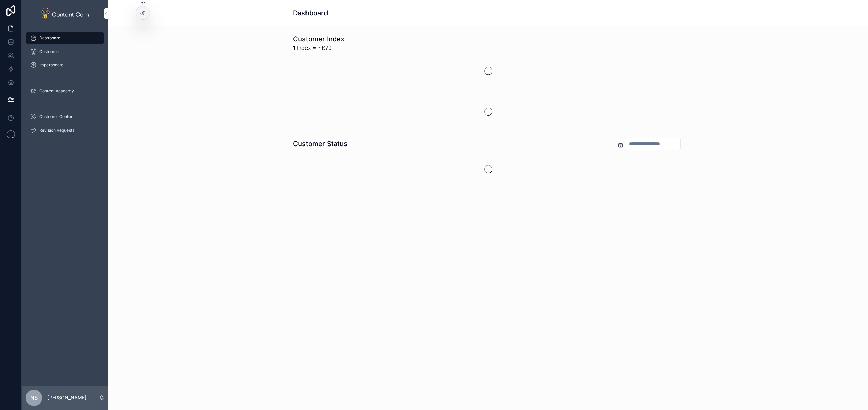  I want to click on span: Customer Content, so click(57, 117).